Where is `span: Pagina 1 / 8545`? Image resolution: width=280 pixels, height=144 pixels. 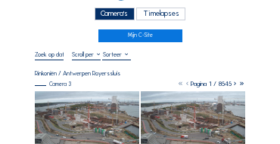
span: Pagina 1 / 8545 is located at coordinates (211, 84).